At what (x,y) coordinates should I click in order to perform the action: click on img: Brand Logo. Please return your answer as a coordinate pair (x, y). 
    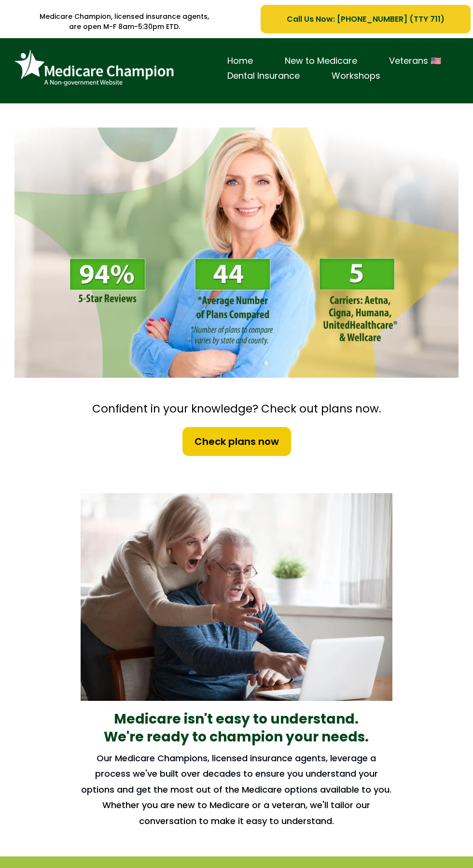
    Looking at the image, I should click on (94, 68).